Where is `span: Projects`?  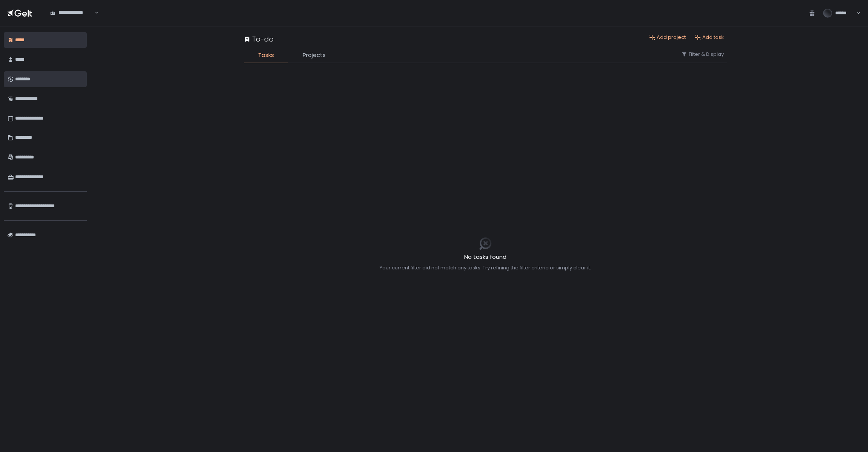 span: Projects is located at coordinates (314, 55).